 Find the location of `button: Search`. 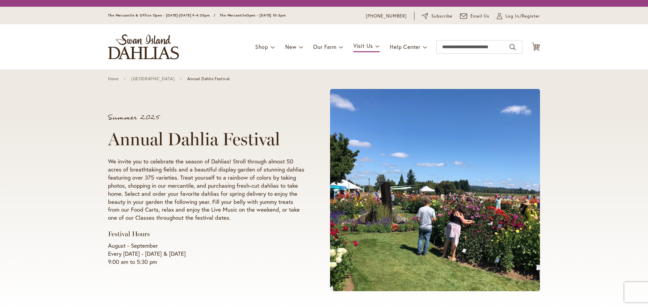

button: Search is located at coordinates (512, 47).